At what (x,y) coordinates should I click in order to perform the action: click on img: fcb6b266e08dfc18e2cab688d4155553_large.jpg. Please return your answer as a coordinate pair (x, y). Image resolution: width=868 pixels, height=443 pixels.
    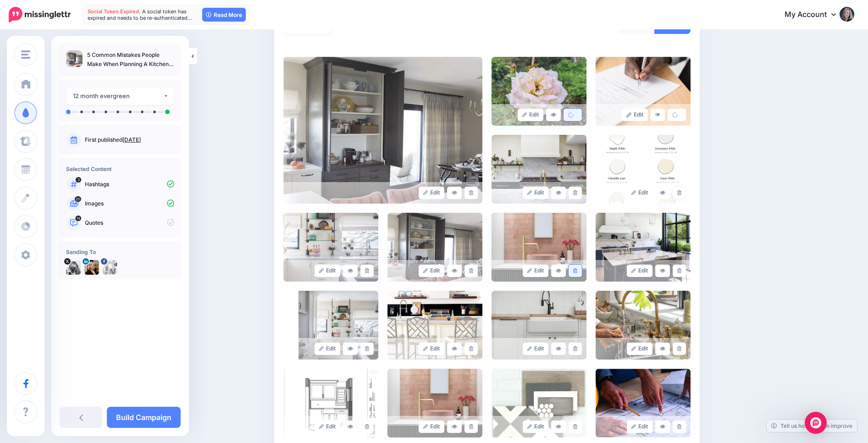
    Looking at the image, I should click on (331, 403).